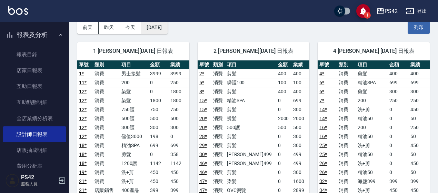  Describe the element at coordinates (158, 118) in the screenshot. I see `td: 500` at that location.